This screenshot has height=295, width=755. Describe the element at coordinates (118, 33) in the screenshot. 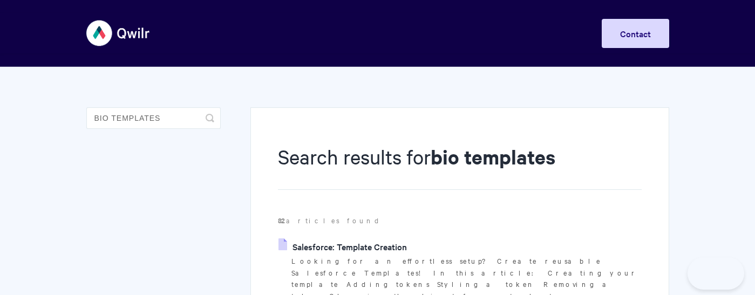

I see `img: Qwilr Help Center` at that location.